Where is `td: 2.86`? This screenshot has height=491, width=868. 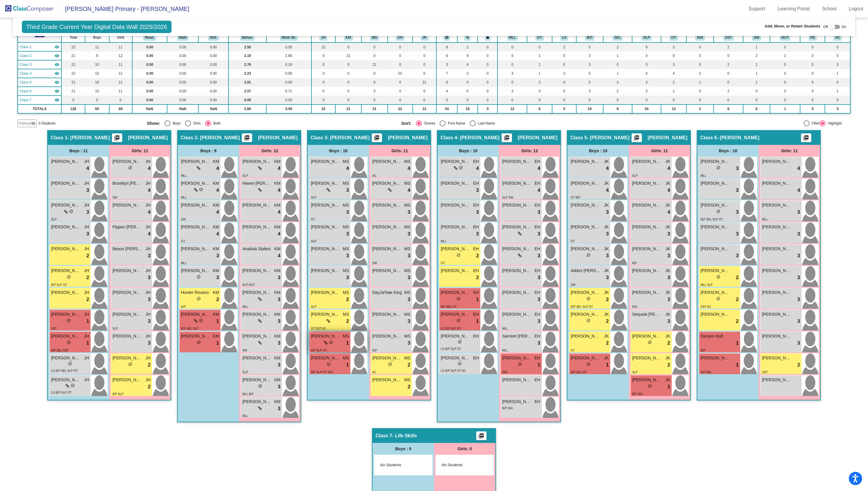 td: 2.86 is located at coordinates (288, 55).